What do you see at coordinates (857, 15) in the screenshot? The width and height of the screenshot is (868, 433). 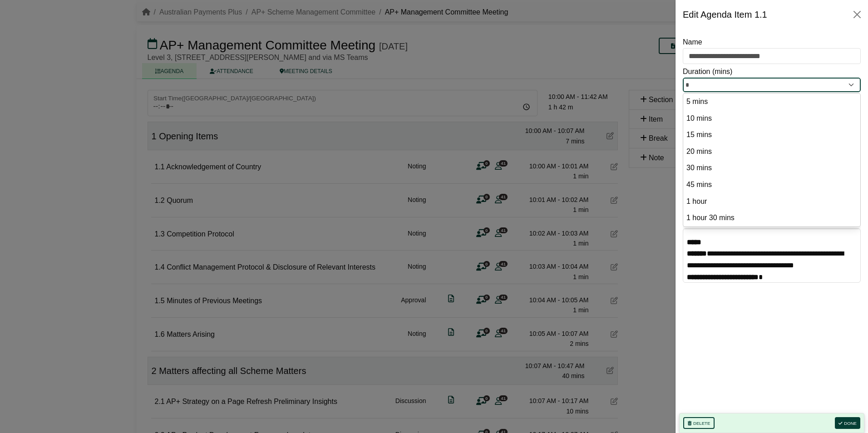 I see `button: Close` at bounding box center [857, 15].